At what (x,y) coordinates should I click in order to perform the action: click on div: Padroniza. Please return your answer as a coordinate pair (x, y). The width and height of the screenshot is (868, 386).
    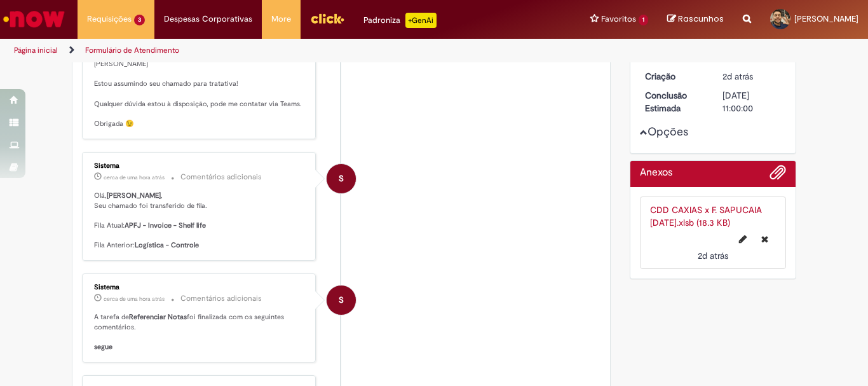
    Looking at the image, I should click on (400, 21).